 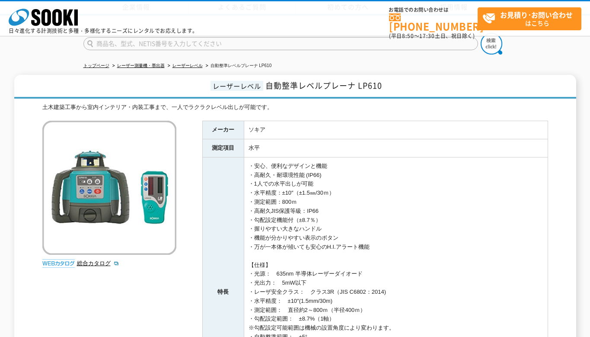 I want to click on span: 8:50, so click(x=408, y=36).